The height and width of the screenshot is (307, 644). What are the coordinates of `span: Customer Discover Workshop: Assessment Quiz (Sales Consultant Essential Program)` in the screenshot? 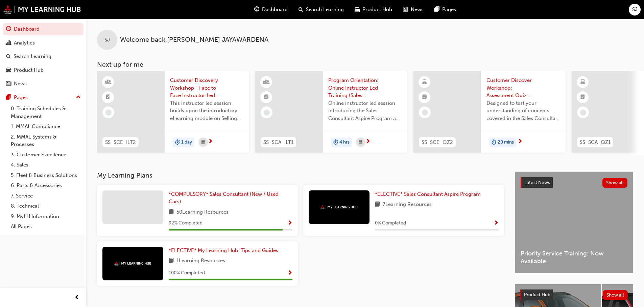 It's located at (523, 88).